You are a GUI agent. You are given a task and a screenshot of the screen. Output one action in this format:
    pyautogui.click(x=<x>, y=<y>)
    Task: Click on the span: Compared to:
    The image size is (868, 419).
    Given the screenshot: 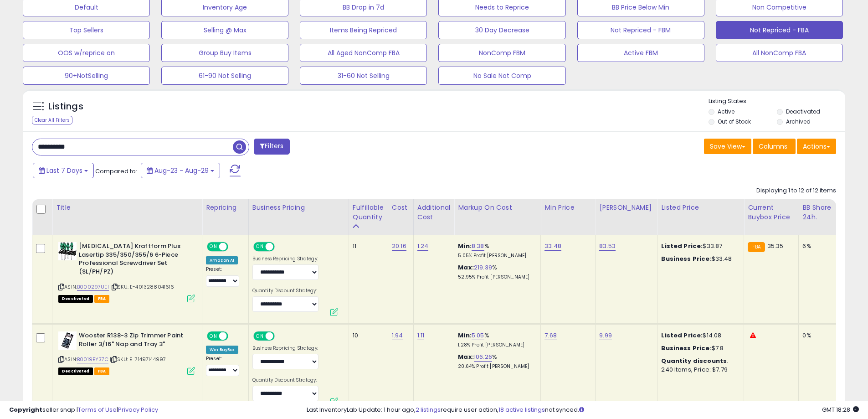 What is the action you would take?
    pyautogui.click(x=116, y=171)
    